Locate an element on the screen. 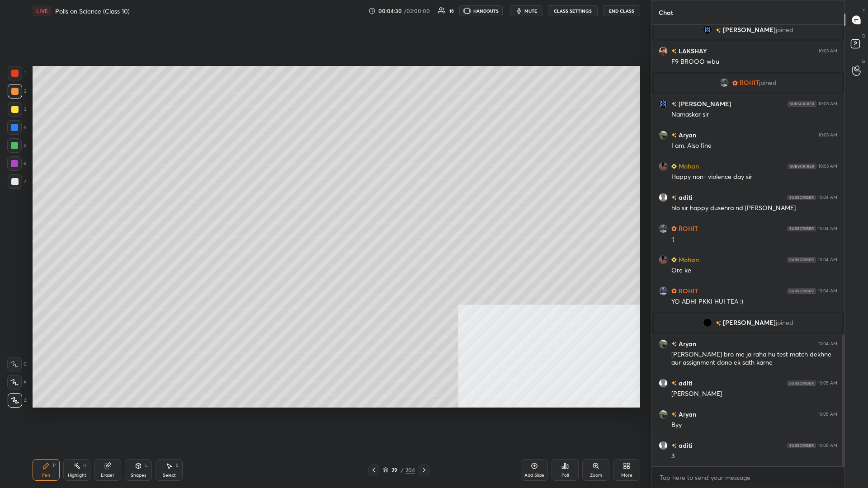 The height and width of the screenshot is (488, 868). div: S is located at coordinates (177, 465).